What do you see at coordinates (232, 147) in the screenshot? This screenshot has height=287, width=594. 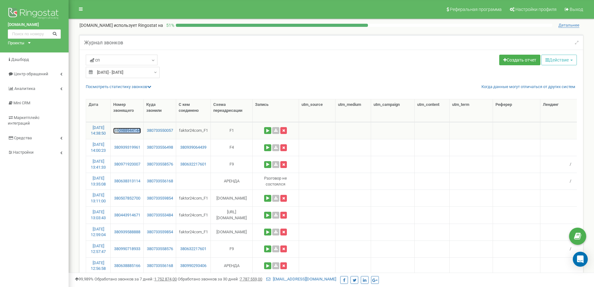 I see `td: F4` at bounding box center [232, 147].